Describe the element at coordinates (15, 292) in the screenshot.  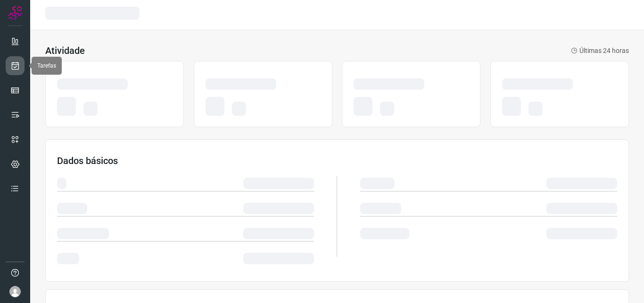
I see `img: avatar-user-boy.jpg` at that location.